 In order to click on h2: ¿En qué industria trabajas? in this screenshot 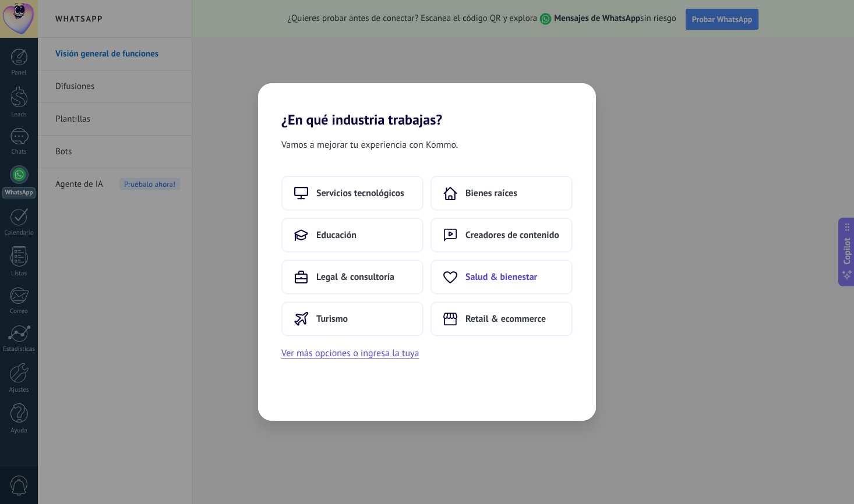, I will do `click(427, 106)`.